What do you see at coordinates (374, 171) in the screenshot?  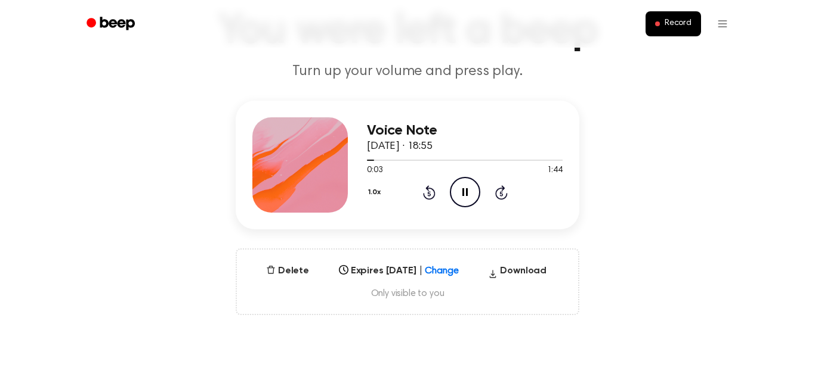 I see `span: 0:03` at bounding box center [374, 171].